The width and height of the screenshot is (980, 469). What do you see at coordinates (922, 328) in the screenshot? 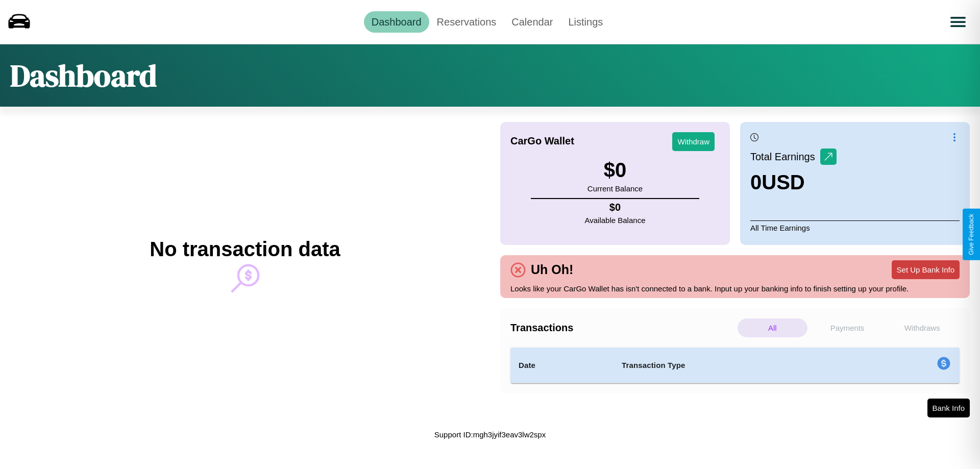
I see `p: Withdraws` at bounding box center [922, 328].